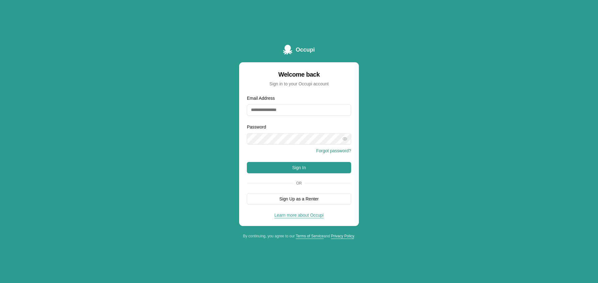 Image resolution: width=598 pixels, height=283 pixels. What do you see at coordinates (299, 199) in the screenshot?
I see `button: Sign Up as a Renter` at bounding box center [299, 199].